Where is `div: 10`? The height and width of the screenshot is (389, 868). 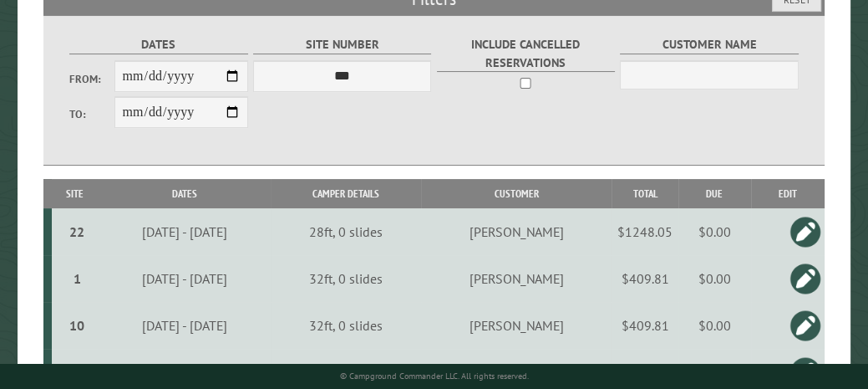 div: 10 is located at coordinates (77, 325).